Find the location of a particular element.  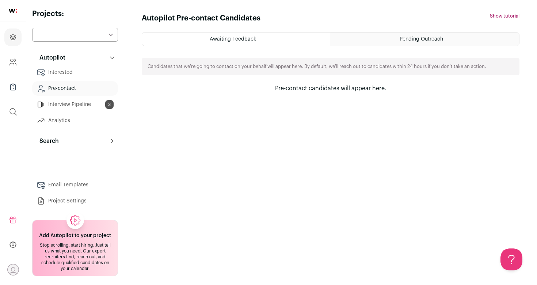

p: Search is located at coordinates (47, 141).